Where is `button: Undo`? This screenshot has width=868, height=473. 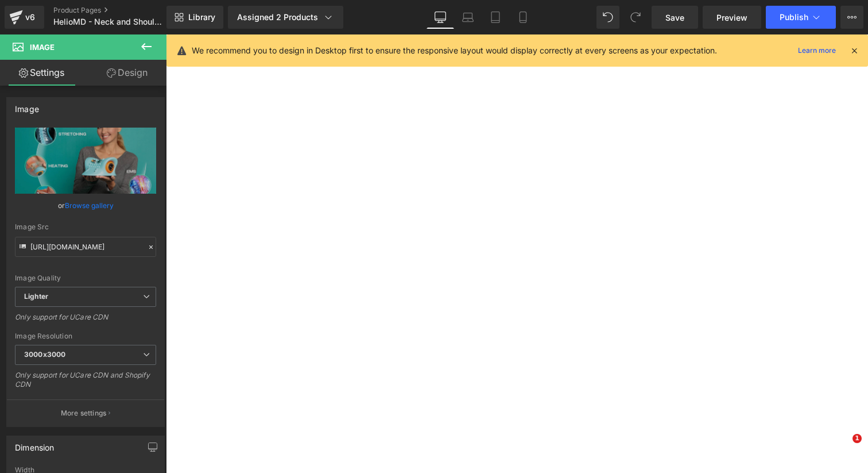 button: Undo is located at coordinates (608, 17).